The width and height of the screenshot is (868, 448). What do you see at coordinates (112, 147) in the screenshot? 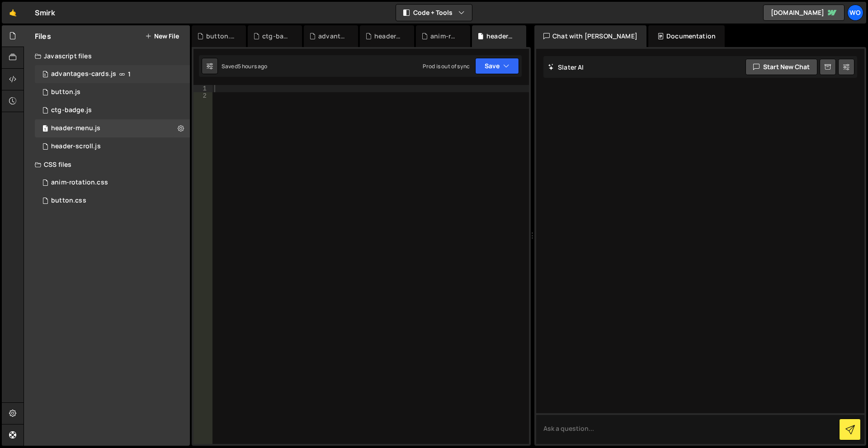
I see `div: 17282/47904.js` at bounding box center [112, 147].